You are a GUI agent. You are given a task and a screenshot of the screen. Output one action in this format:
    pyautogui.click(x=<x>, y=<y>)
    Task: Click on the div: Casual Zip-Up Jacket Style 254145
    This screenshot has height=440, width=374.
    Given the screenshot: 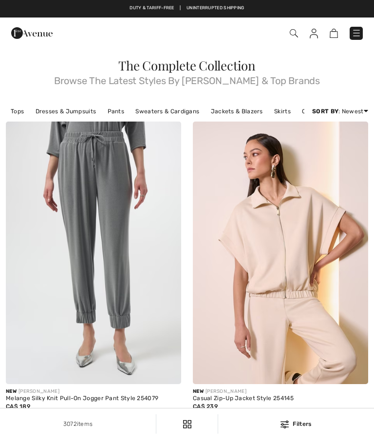 What is the action you would take?
    pyautogui.click(x=280, y=399)
    